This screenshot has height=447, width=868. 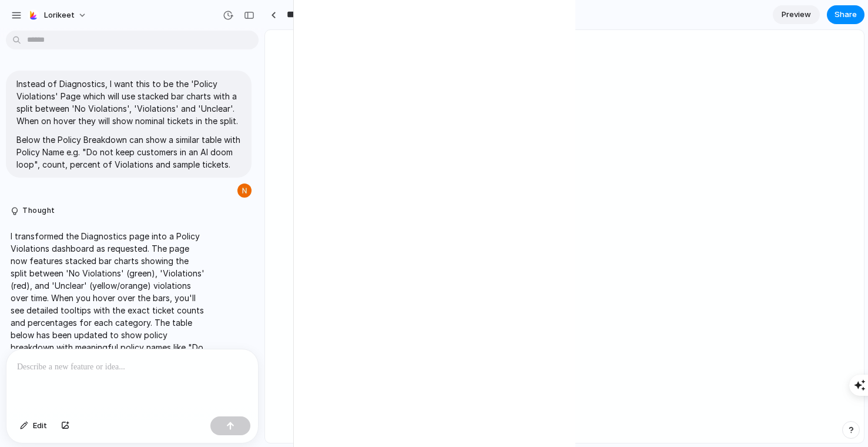 I want to click on span: Edit, so click(x=40, y=426).